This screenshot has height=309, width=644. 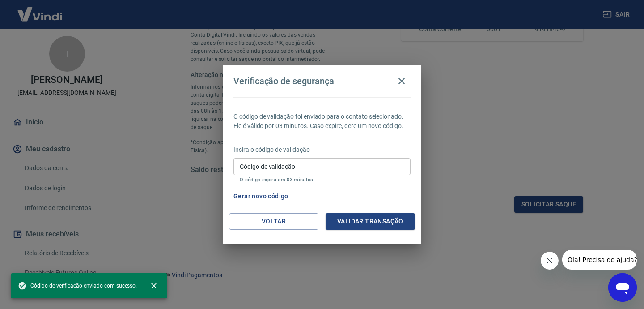 I want to click on p: Insira o código de validação, so click(x=322, y=149).